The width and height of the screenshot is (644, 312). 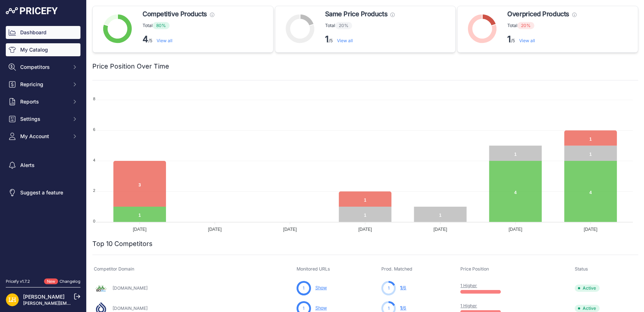 I want to click on span: 80%, so click(x=161, y=26).